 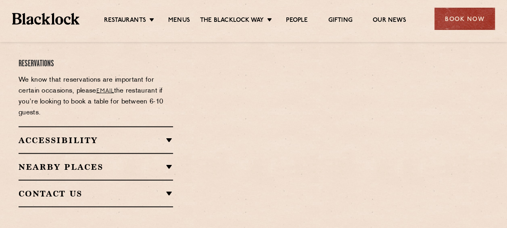 I want to click on h4: Reservations, so click(x=96, y=63).